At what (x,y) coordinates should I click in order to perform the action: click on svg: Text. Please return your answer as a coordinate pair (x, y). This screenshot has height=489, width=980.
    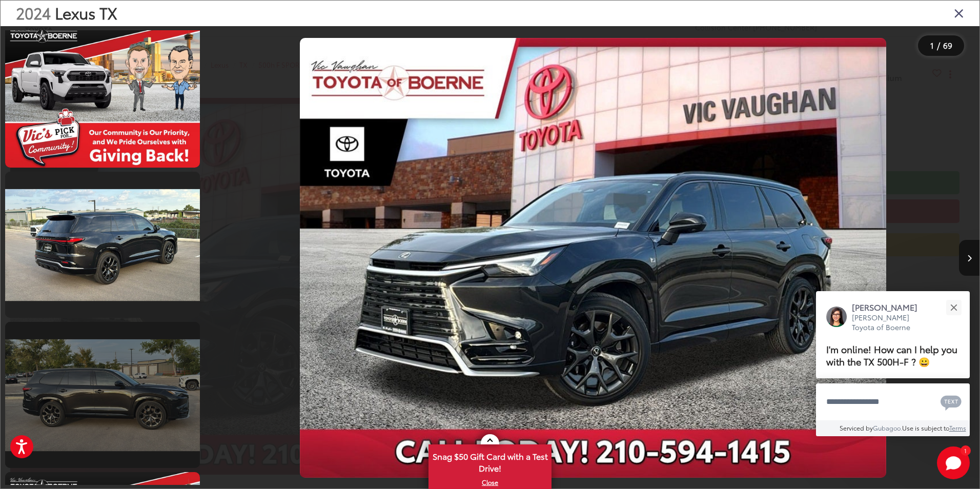
    Looking at the image, I should click on (951, 402).